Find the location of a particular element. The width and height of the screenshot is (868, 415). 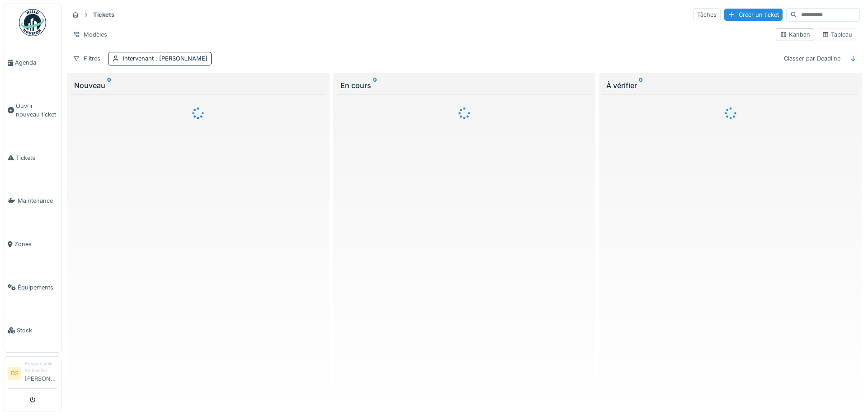

div: Classer par Deadline is located at coordinates (811, 59).